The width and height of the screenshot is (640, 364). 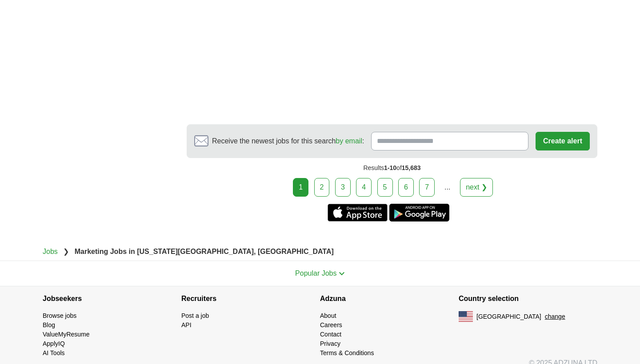 I want to click on a: 3, so click(x=343, y=187).